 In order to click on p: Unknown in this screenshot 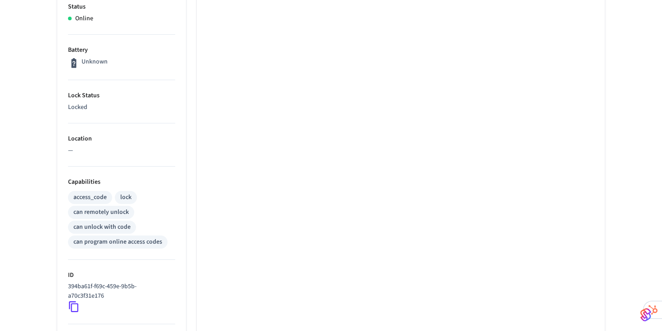, I will do `click(95, 62)`.